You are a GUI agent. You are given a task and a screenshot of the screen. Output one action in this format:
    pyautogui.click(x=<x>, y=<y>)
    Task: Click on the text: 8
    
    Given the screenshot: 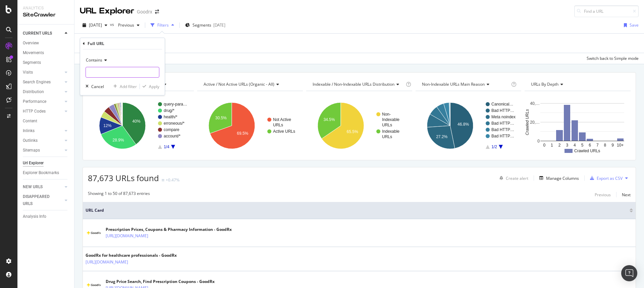 What is the action you would take?
    pyautogui.click(x=605, y=145)
    